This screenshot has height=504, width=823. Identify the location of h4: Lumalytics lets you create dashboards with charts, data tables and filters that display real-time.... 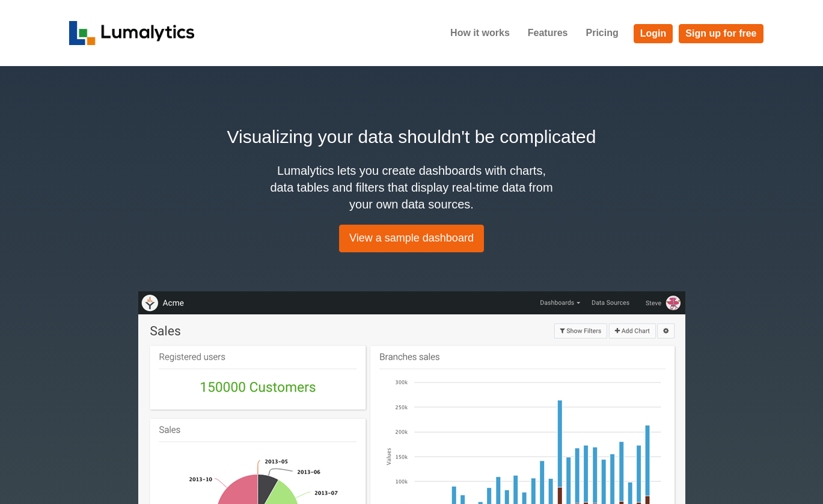
(412, 187).